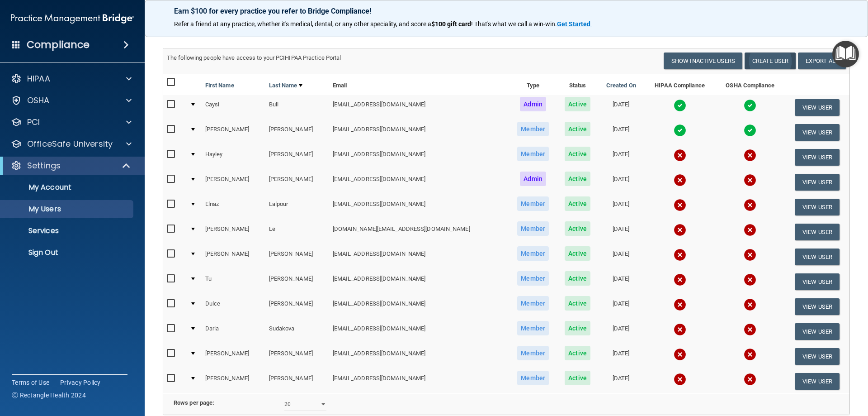 The image size is (868, 416). I want to click on td: Daria, so click(234, 331).